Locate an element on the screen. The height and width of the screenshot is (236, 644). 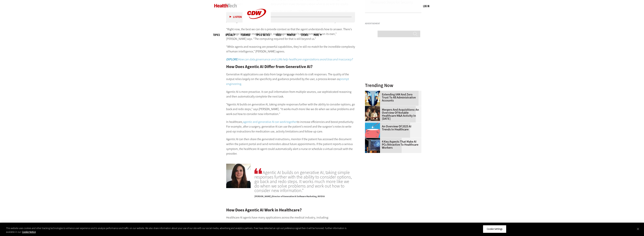
h3: Trending Now is located at coordinates (393, 85).